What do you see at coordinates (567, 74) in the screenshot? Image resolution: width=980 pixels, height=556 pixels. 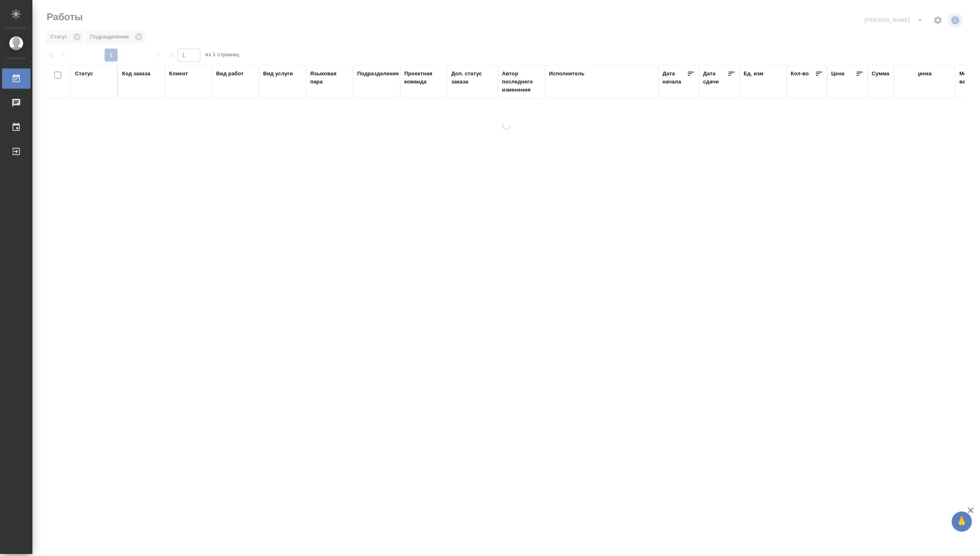 I see `div: Исполнитель` at bounding box center [567, 74].